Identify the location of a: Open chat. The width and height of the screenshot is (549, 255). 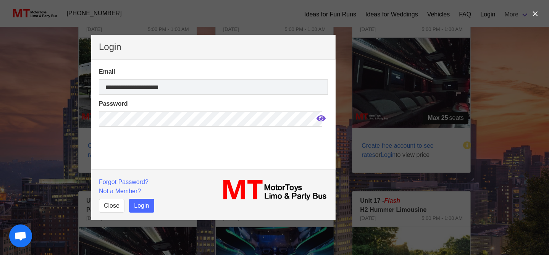
(21, 236).